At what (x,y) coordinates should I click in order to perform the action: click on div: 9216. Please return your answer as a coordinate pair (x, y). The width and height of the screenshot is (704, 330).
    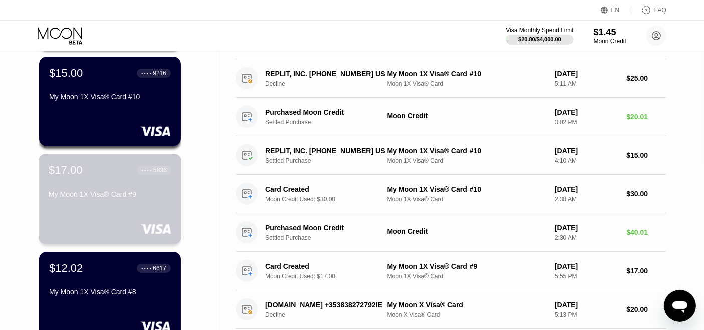
    Looking at the image, I should click on (159, 73).